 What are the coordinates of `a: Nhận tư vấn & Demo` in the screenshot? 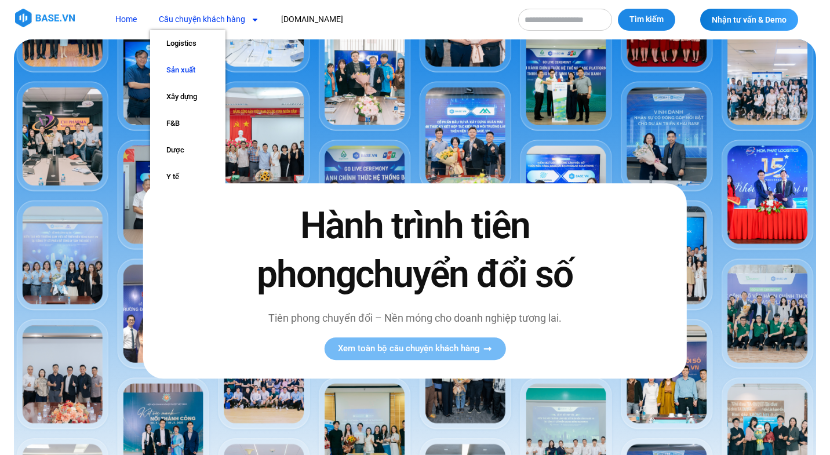 It's located at (749, 20).